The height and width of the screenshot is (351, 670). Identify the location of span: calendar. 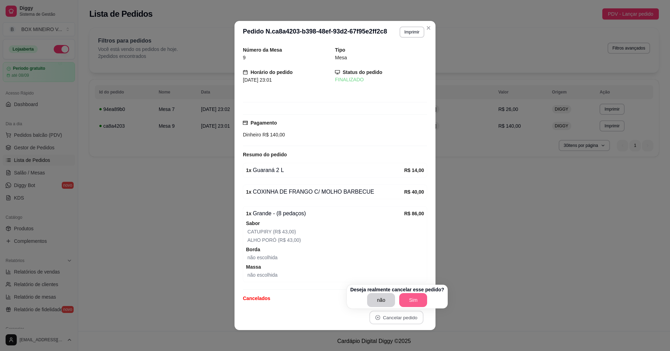
(245, 72).